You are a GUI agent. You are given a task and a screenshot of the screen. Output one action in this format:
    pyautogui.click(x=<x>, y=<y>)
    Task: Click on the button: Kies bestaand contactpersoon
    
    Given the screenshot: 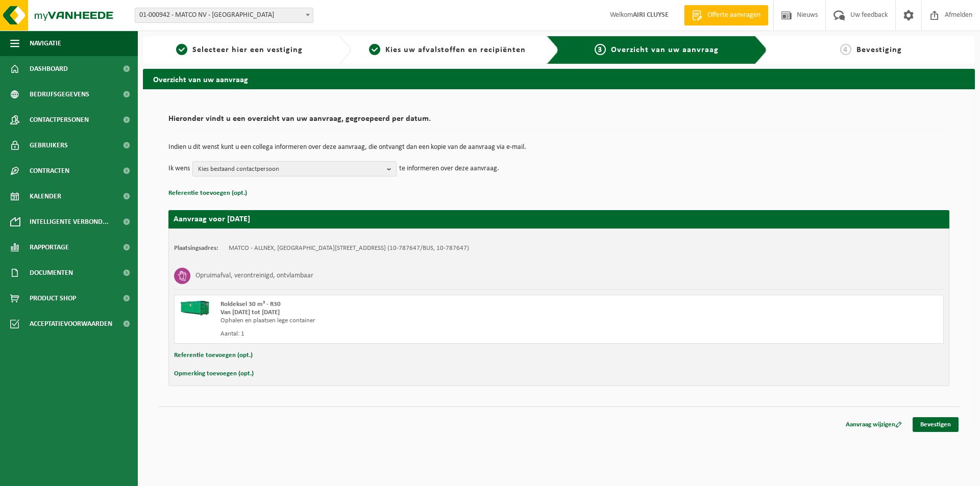 What is the action you would take?
    pyautogui.click(x=295, y=169)
    